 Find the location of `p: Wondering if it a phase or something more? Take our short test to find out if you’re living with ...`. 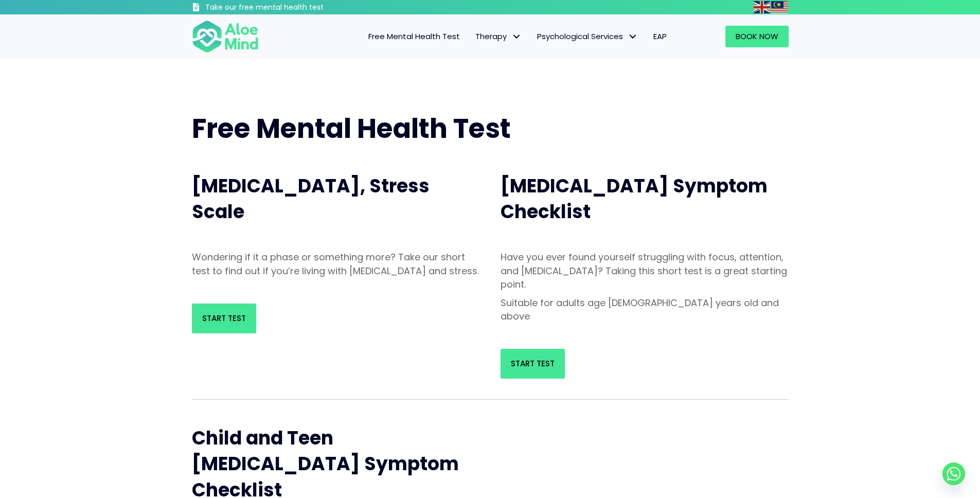

p: Wondering if it a phase or something more? Take our short test to find out if you’re living with ... is located at coordinates (336, 264).